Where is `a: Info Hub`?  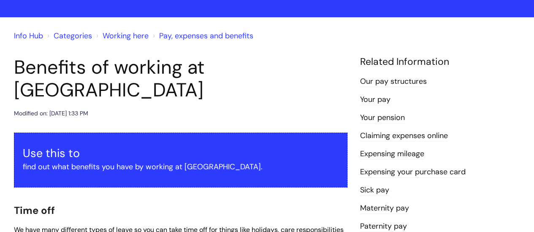
a: Info Hub is located at coordinates (28, 36).